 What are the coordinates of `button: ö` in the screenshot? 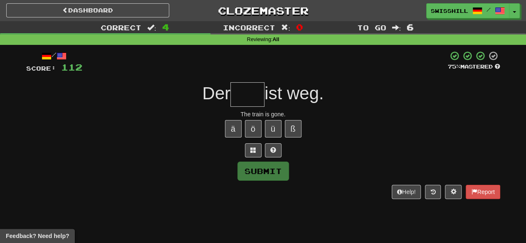 It's located at (253, 129).